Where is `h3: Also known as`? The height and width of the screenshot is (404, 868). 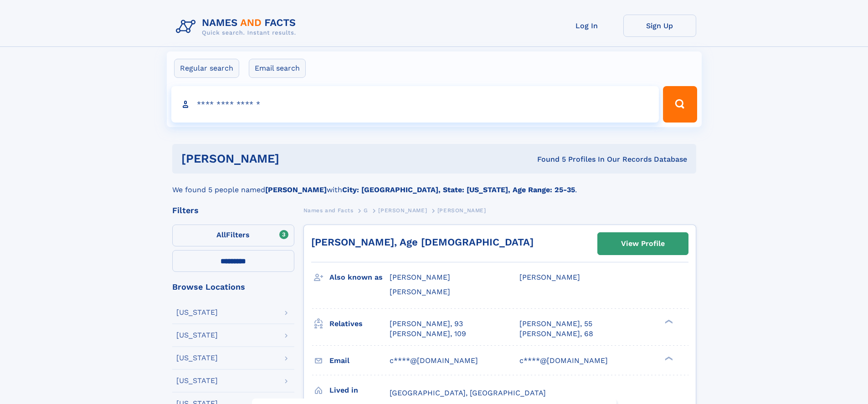 h3: Also known as is located at coordinates (360, 277).